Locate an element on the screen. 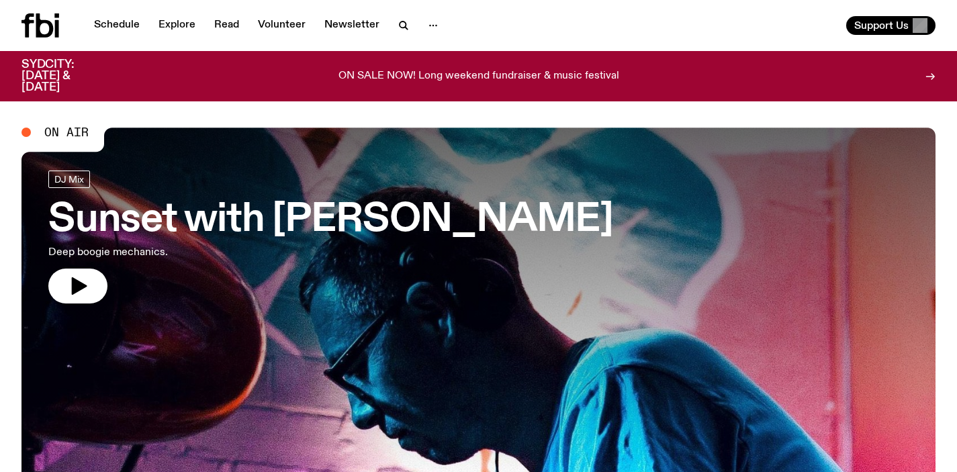 This screenshot has height=472, width=957. a: Volunteer is located at coordinates (282, 26).